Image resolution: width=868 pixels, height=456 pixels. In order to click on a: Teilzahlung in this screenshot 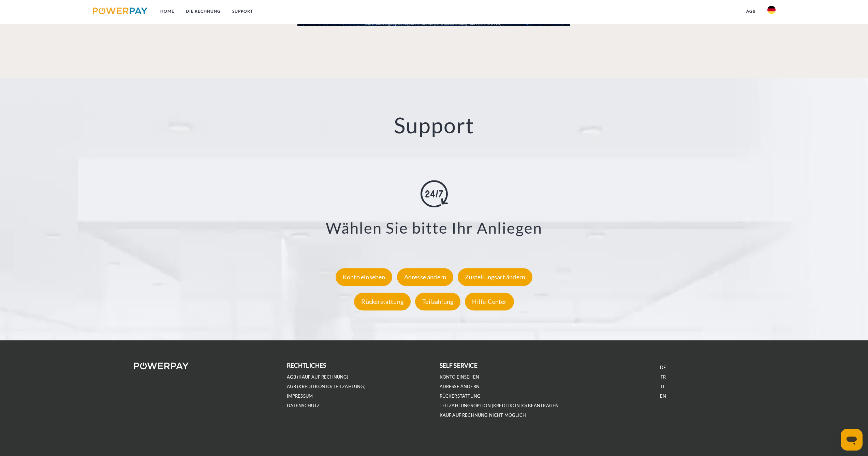, I will do `click(437, 302)`.